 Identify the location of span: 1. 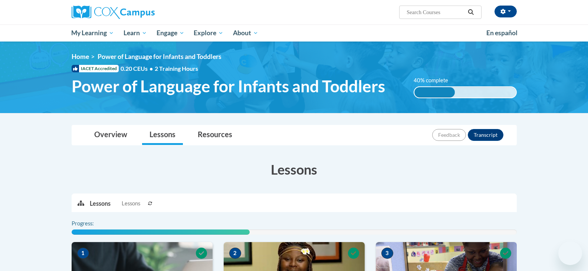
(83, 253).